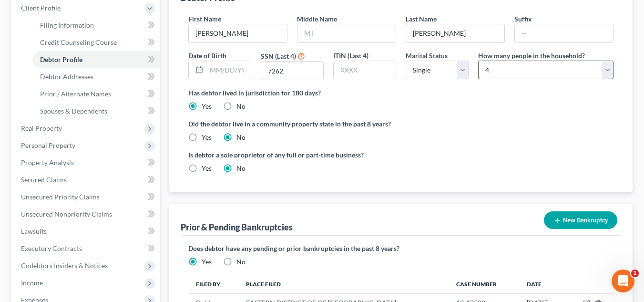 Image resolution: width=644 pixels, height=302 pixels. Describe the element at coordinates (401, 248) in the screenshot. I see `label: Does debtor have any pending or prior bankruptcies in the past 8 years?` at that location.